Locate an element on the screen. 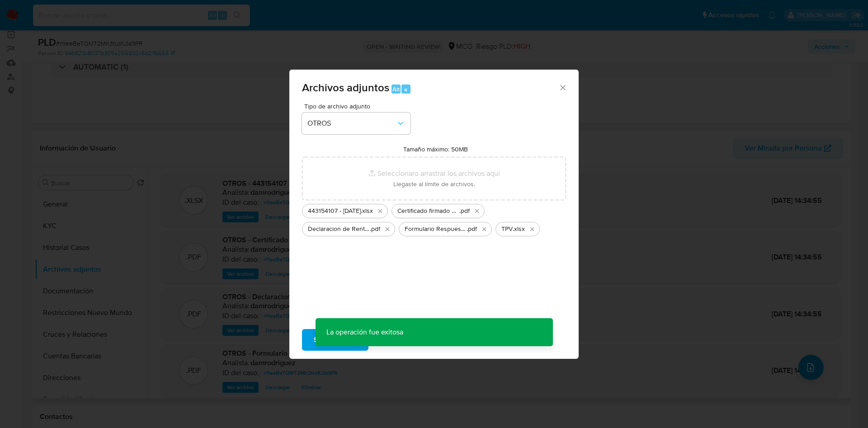  button: Subir archivo is located at coordinates (335, 339).